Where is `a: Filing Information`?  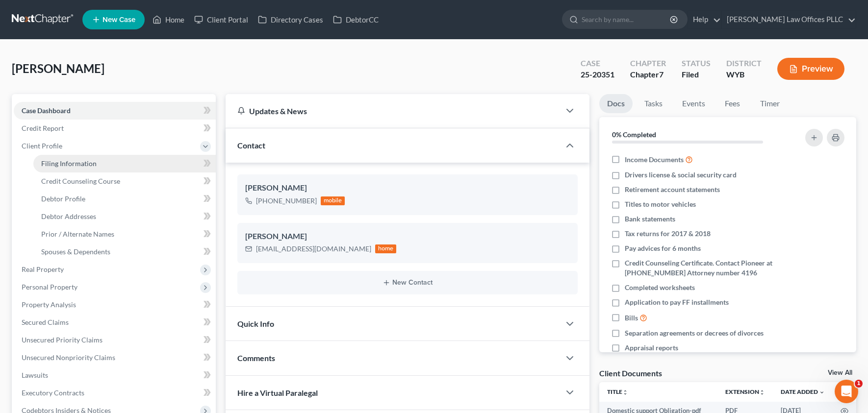 a: Filing Information is located at coordinates (124, 163).